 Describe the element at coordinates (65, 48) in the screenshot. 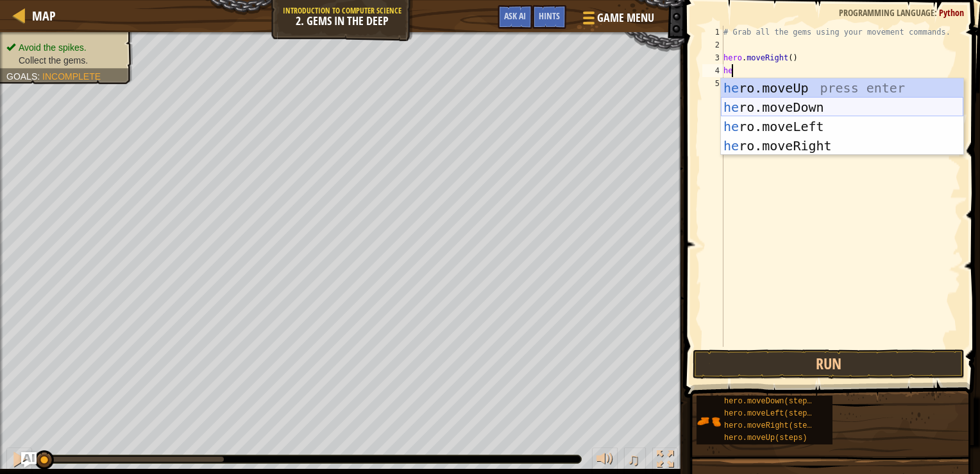

I see `li: Avoid the spikes.` at that location.